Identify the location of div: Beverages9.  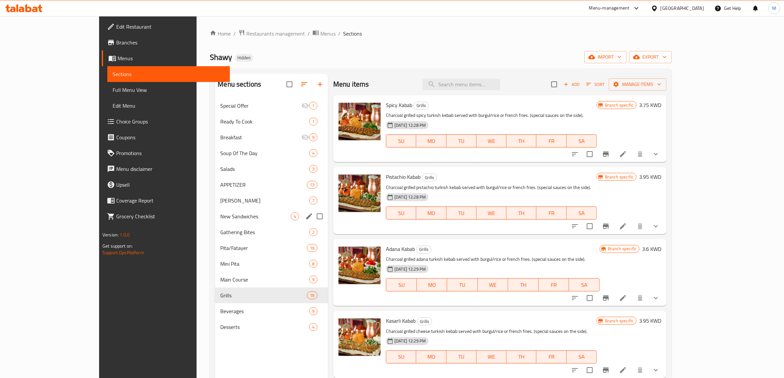
(271, 311).